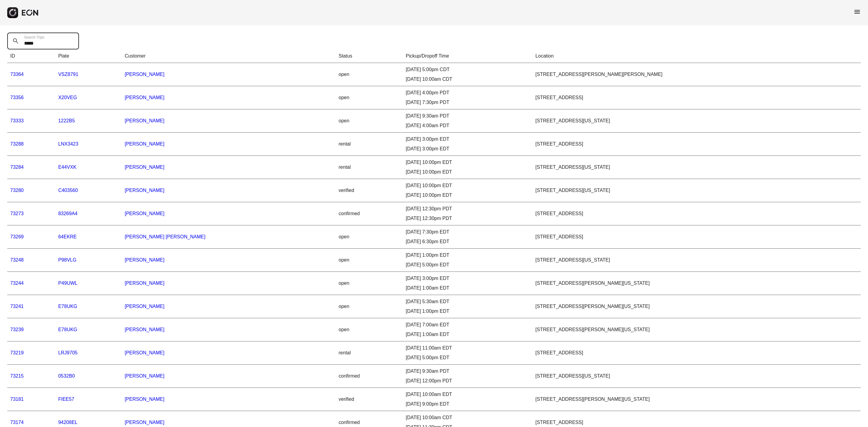 The image size is (868, 427). I want to click on a: 73280, so click(17, 190).